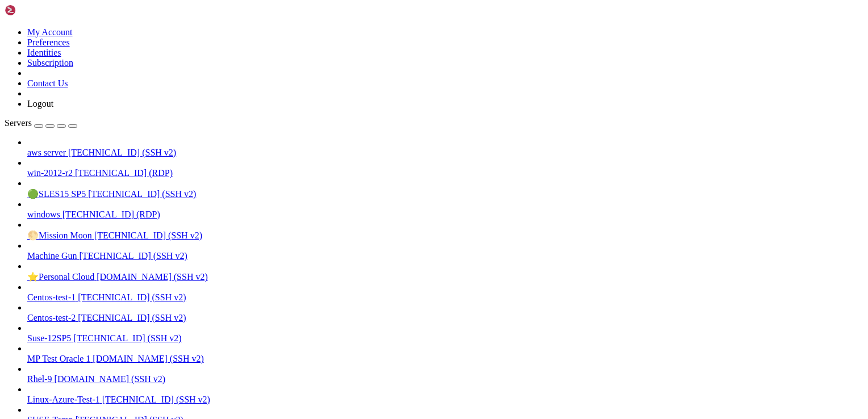 This screenshot has height=419, width=868. What do you see at coordinates (48, 42) in the screenshot?
I see `a: Preferences` at bounding box center [48, 42].